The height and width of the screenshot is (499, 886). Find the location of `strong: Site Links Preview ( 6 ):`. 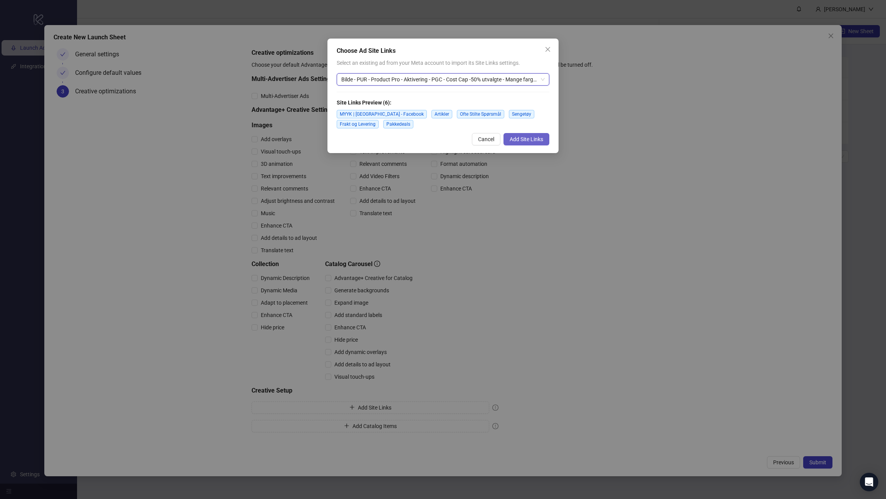

strong: Site Links Preview ( 6 ): is located at coordinates (364, 103).